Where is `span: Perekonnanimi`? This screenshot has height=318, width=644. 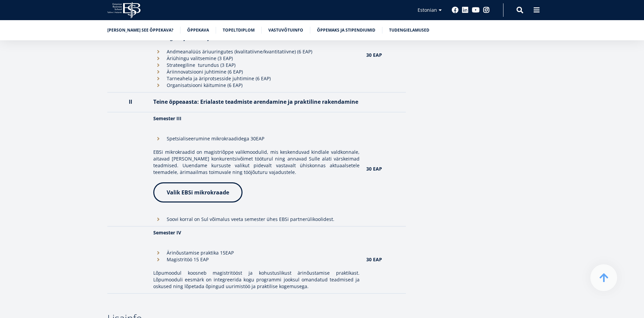 span: Perekonnanimi is located at coordinates (174, 3).